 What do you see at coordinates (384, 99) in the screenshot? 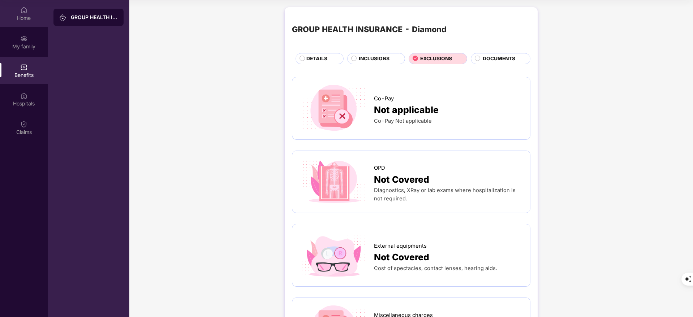
I see `span: Co-Pay` at bounding box center [384, 99].